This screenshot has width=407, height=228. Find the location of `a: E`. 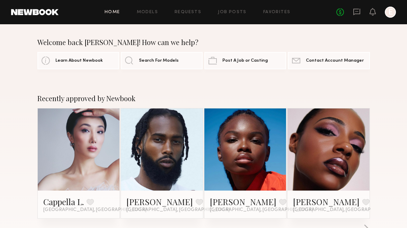

a: E is located at coordinates (390, 12).